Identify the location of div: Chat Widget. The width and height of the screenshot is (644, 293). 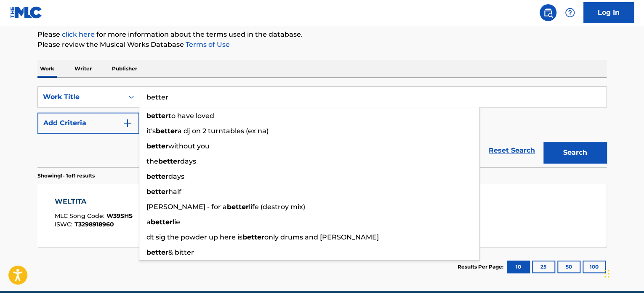
(623, 273).